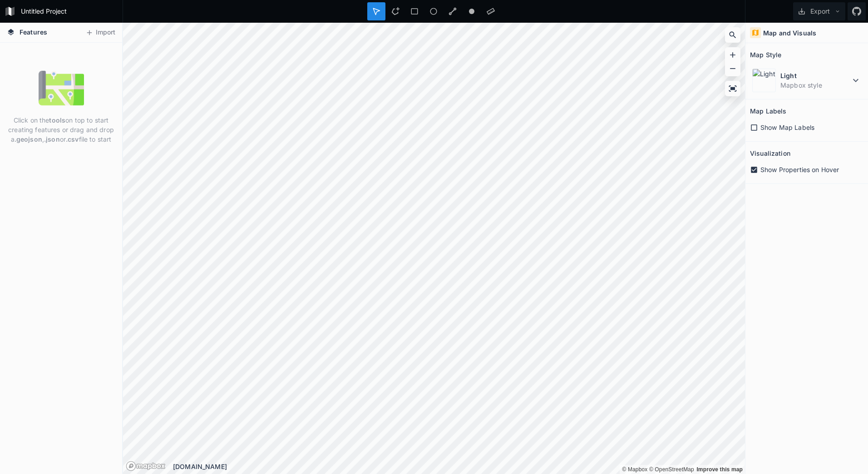 The width and height of the screenshot is (868, 474). Describe the element at coordinates (816, 85) in the screenshot. I see `dd: Mapbox style` at that location.